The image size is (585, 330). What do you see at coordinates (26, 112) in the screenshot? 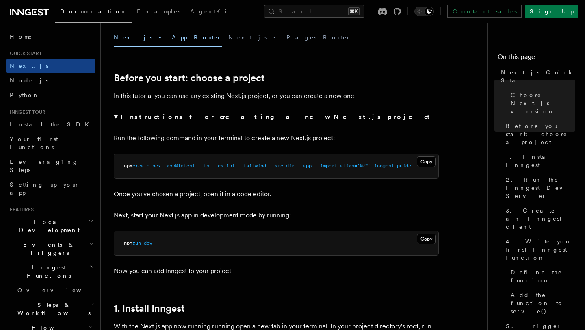
I see `span: Inngest tour` at bounding box center [26, 112].